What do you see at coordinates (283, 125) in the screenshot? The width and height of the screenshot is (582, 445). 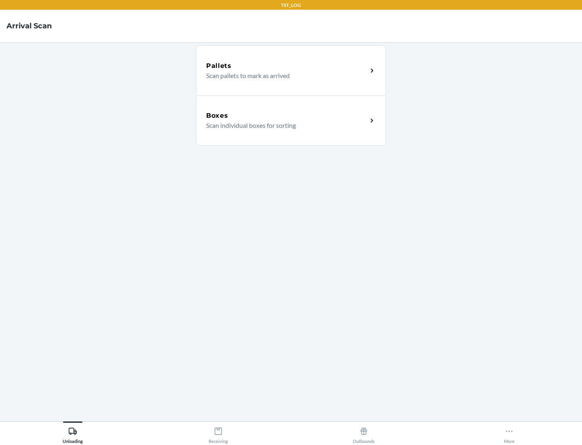 I see `p: Scan individual boxes for sorting` at bounding box center [283, 125].